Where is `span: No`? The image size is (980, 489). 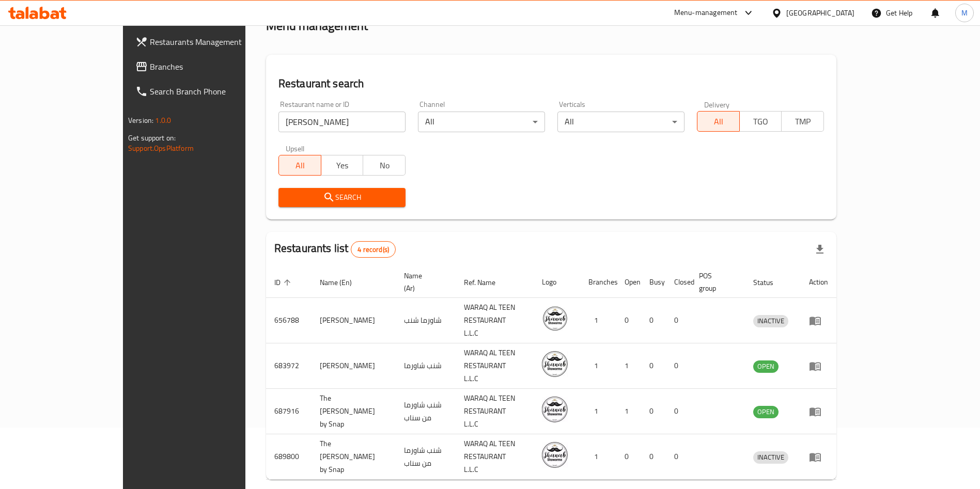 span: No is located at coordinates (385, 165).